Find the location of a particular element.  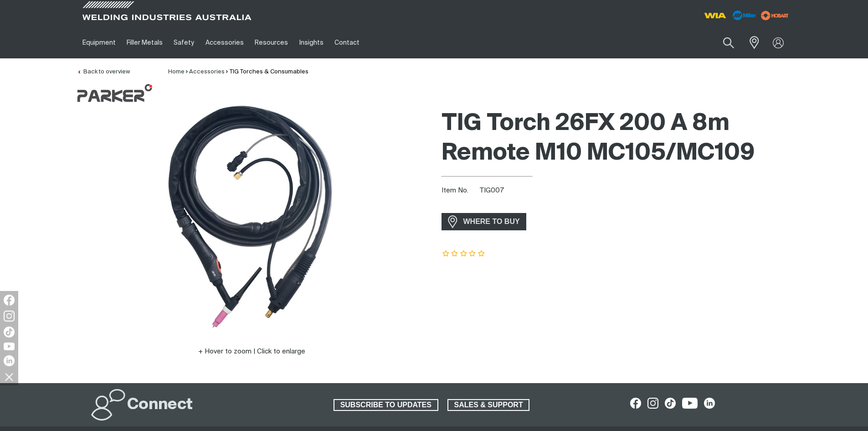

span: SUBSCRIBE TO UPDATES is located at coordinates (386, 405).